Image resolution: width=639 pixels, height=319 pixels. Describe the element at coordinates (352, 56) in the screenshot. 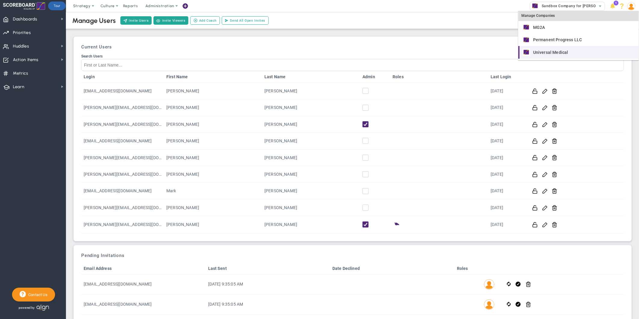

I see `div: Search Users` at that location.